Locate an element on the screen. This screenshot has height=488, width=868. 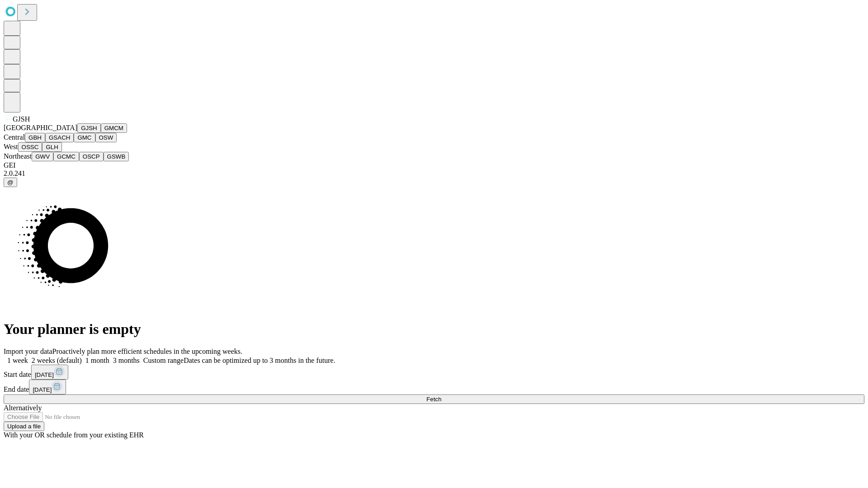
span: 3 months is located at coordinates (126, 360).